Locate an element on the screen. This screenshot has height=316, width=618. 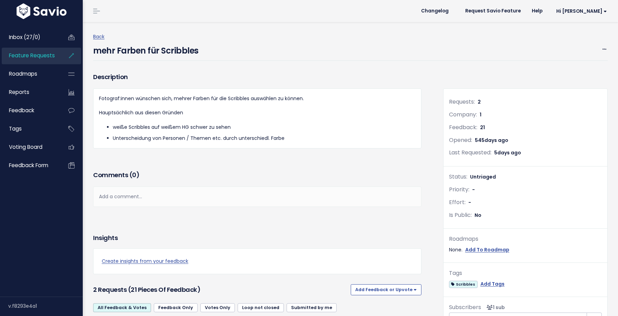
li: weiße Scribbles auf weißem HG schwer zu sehen is located at coordinates (264, 127).